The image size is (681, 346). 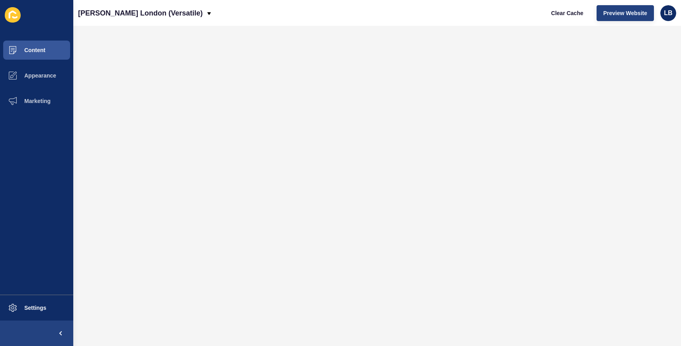 What do you see at coordinates (567, 13) in the screenshot?
I see `button: Clear Cache` at bounding box center [567, 13].